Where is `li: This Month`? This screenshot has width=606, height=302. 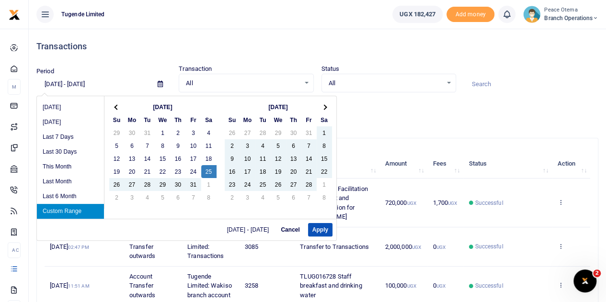 li: This Month is located at coordinates (70, 167).